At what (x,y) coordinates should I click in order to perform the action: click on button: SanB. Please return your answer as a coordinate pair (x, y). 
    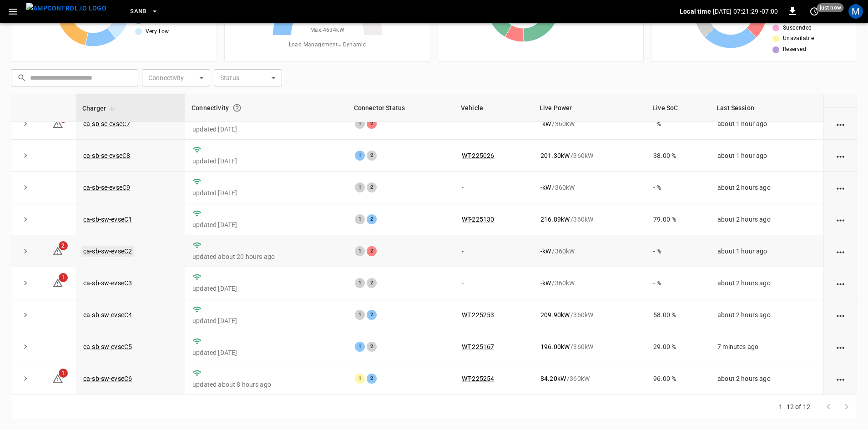
    Looking at the image, I should click on (144, 11).